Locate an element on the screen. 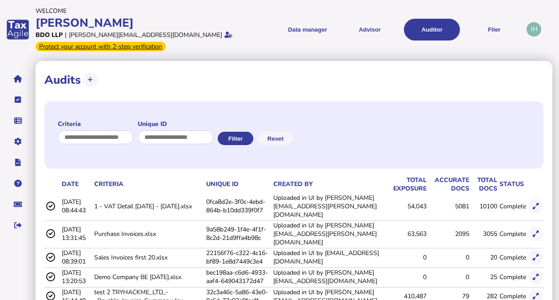  button: Data manager is located at coordinates (18, 120).